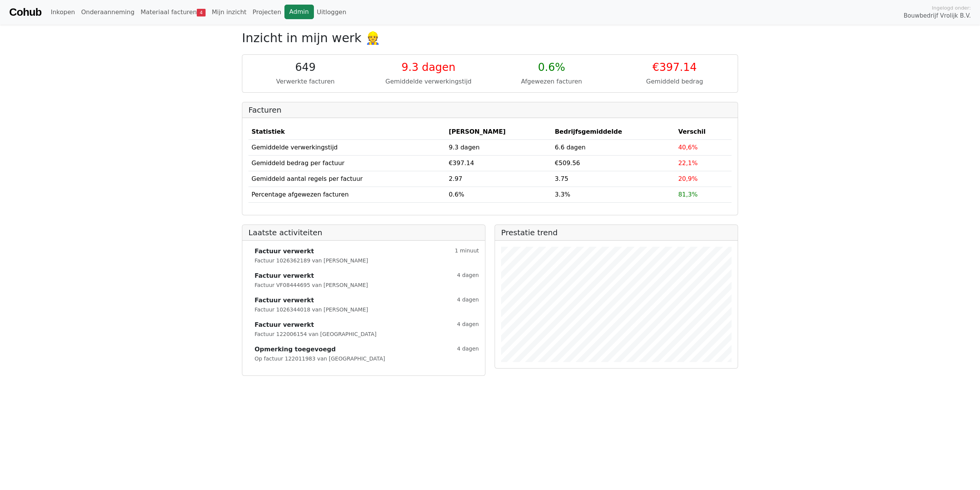 This screenshot has height=490, width=980. What do you see at coordinates (613, 147) in the screenshot?
I see `td: 6.6 dagen` at bounding box center [613, 147].